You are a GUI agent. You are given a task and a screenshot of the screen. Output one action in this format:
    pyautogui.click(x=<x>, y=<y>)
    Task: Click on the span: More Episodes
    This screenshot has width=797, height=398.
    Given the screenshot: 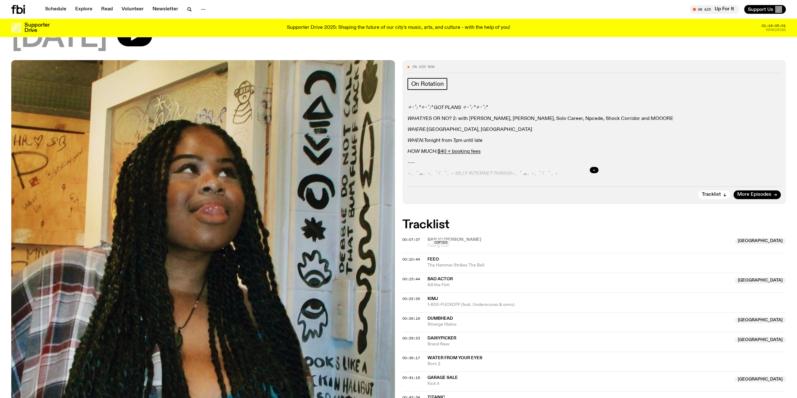 What is the action you would take?
    pyautogui.click(x=754, y=194)
    